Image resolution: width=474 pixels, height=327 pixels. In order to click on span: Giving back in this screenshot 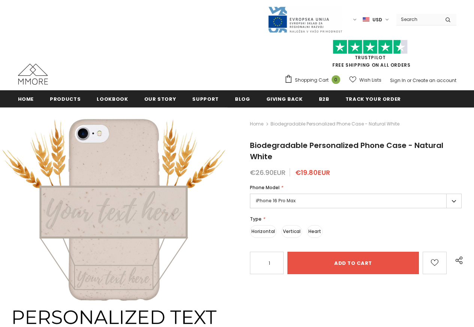, I will do `click(285, 99)`.